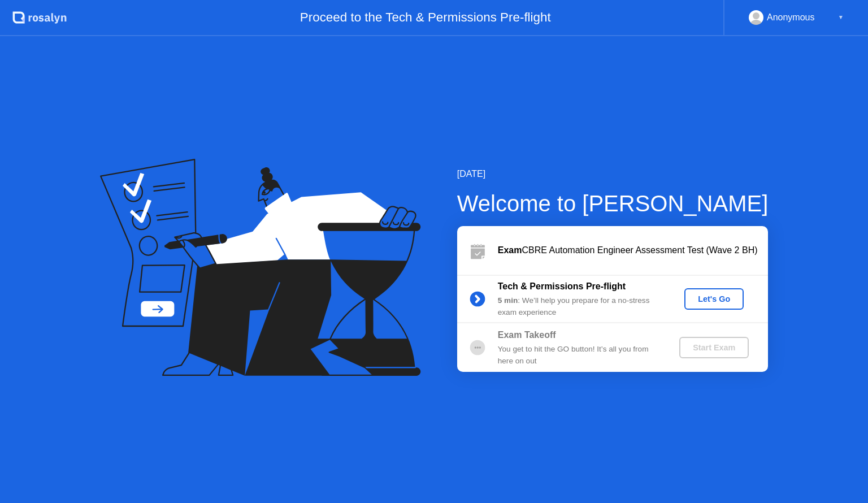  Describe the element at coordinates (714, 347) in the screenshot. I see `button: Start Exam` at that location.